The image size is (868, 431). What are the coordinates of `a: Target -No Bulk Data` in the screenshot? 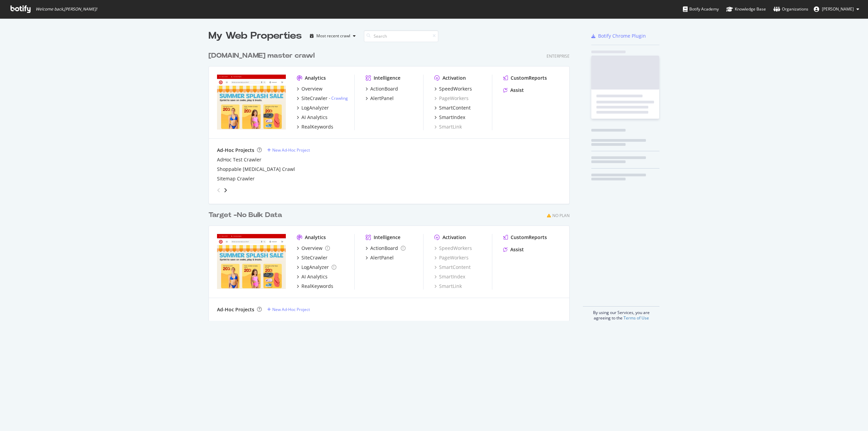 It's located at (247, 215).